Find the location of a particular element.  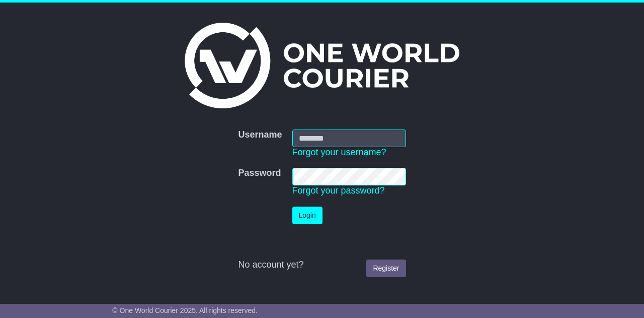

label: Username is located at coordinates (260, 135).